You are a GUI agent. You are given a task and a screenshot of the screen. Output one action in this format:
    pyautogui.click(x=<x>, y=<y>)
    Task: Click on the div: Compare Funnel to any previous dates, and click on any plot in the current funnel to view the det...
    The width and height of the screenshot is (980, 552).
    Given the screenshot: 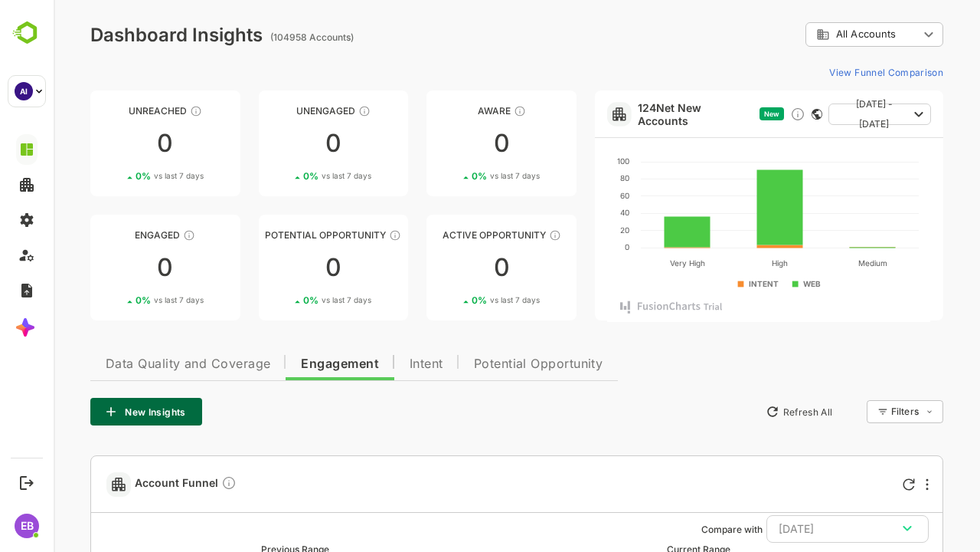 What is the action you would take?
    pyautogui.click(x=175, y=483)
    